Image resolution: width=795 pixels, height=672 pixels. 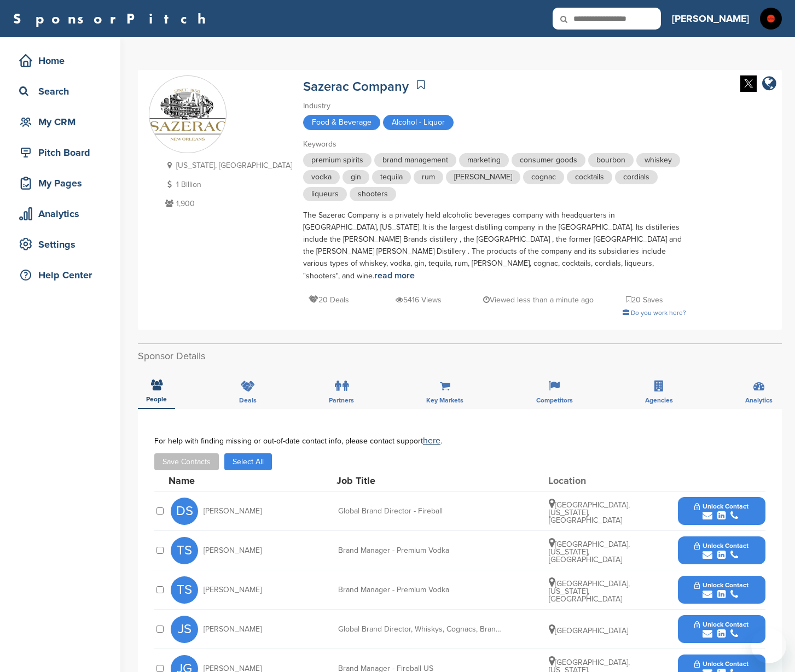 What do you see at coordinates (227, 184) in the screenshot?
I see `p: 1 Billion` at bounding box center [227, 184].